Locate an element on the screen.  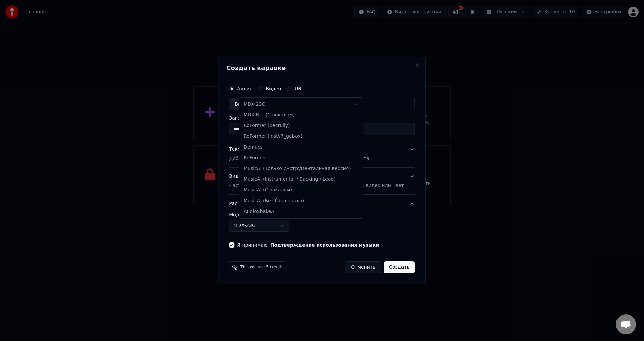
label: Аудио is located at coordinates (244, 88).